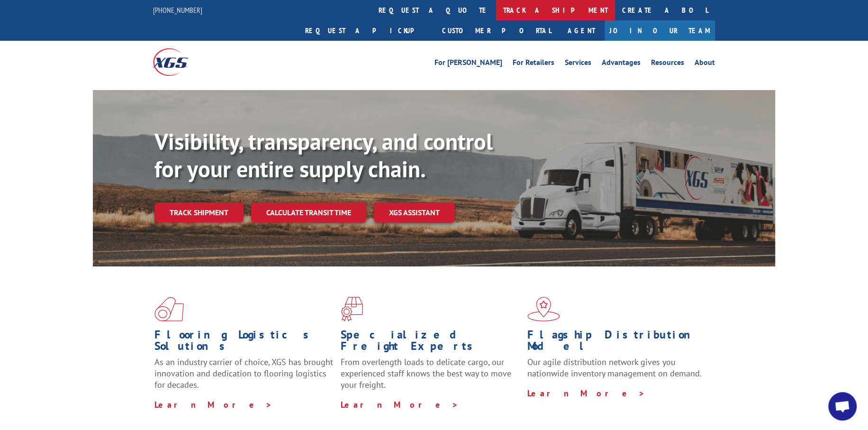 This screenshot has height=430, width=868. What do you see at coordinates (660, 30) in the screenshot?
I see `a: Join Our Team` at bounding box center [660, 30].